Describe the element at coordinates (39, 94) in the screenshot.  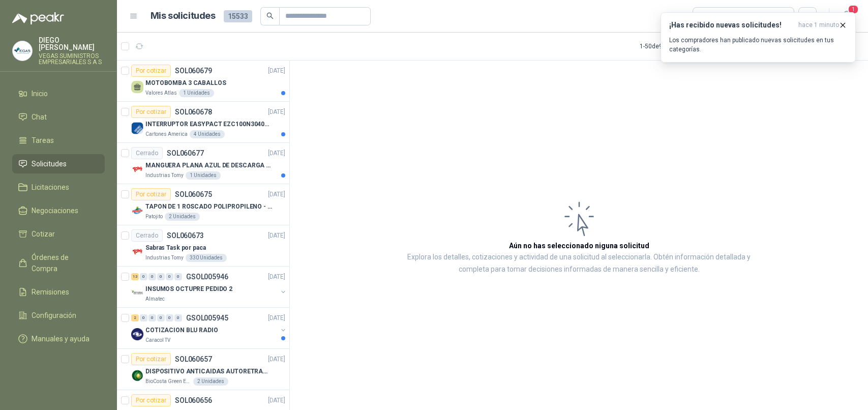
I see `span: Inicio` at that location.